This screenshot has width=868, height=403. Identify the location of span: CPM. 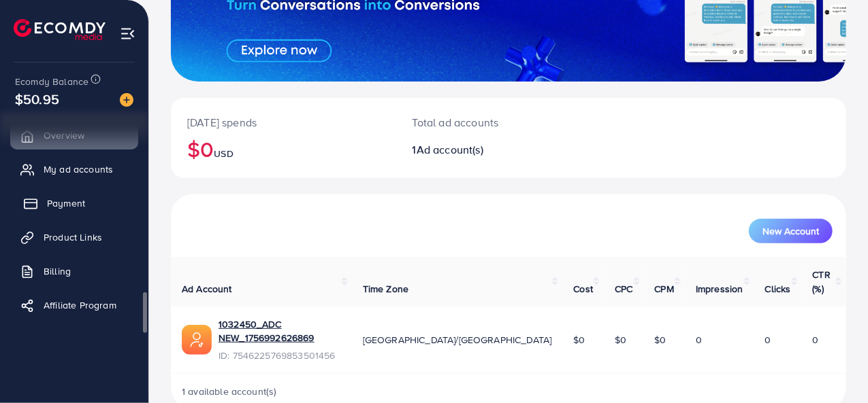
(664, 289).